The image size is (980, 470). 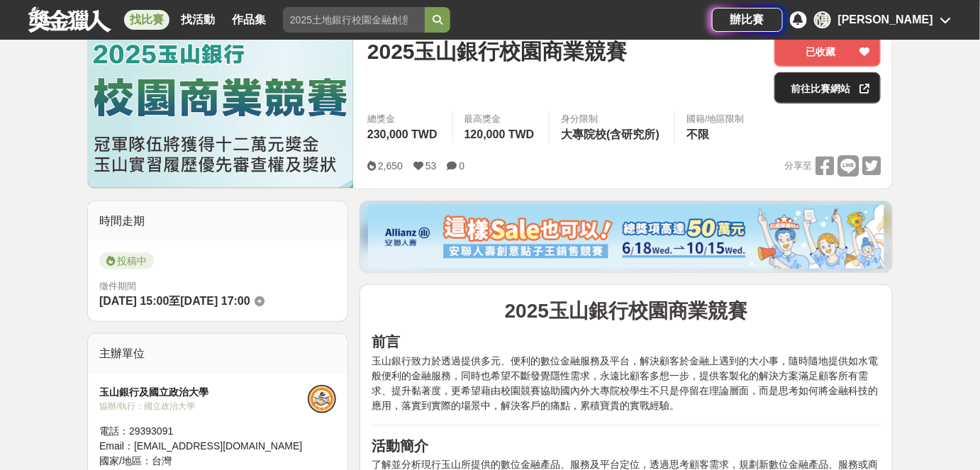 What do you see at coordinates (203, 406) in the screenshot?
I see `div: 協辦/執行： 國立政治大學` at bounding box center [203, 406].